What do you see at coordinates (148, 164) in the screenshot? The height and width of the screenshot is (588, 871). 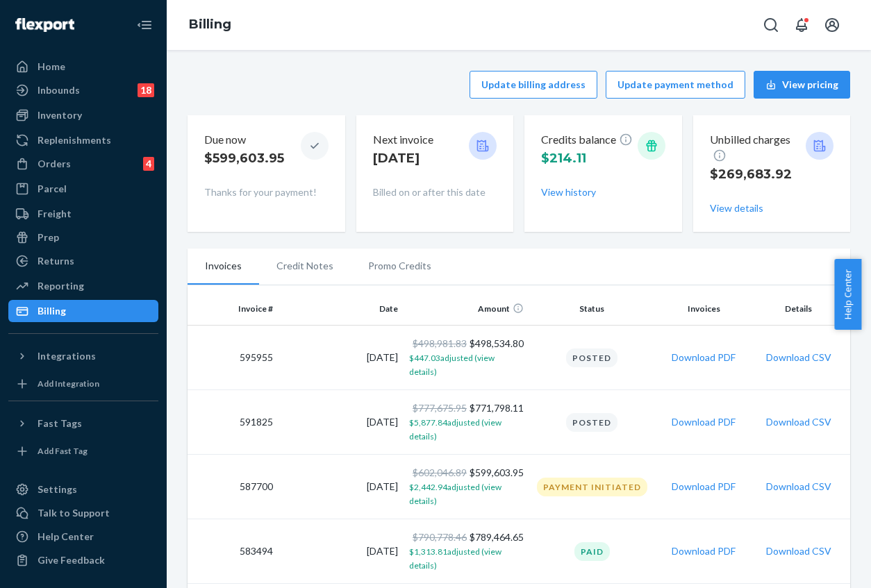 I see `div: 4` at bounding box center [148, 164].